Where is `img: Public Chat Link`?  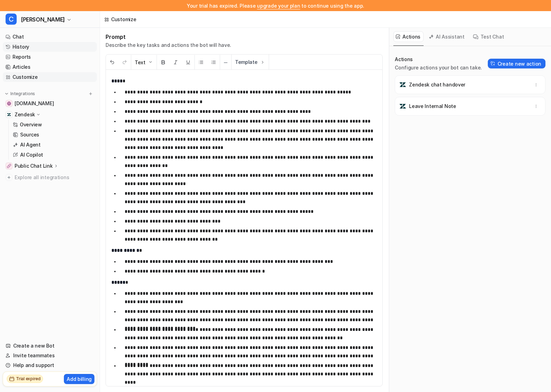
img: Public Chat Link is located at coordinates (9, 166).